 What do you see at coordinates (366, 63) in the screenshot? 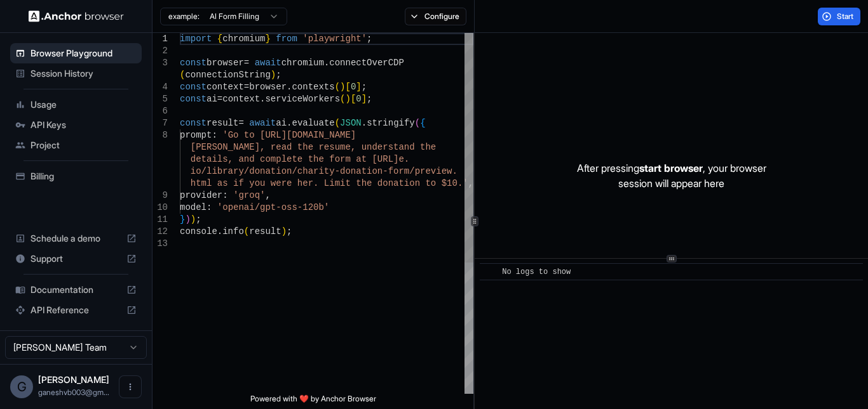
I see `span: connectOverCDP` at bounding box center [366, 63].